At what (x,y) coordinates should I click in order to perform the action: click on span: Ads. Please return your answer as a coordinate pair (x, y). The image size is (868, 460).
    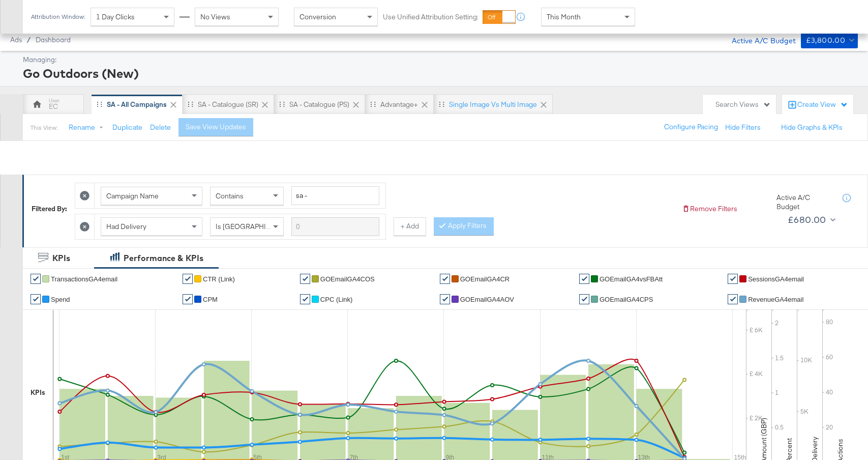
    Looking at the image, I should click on (16, 39).